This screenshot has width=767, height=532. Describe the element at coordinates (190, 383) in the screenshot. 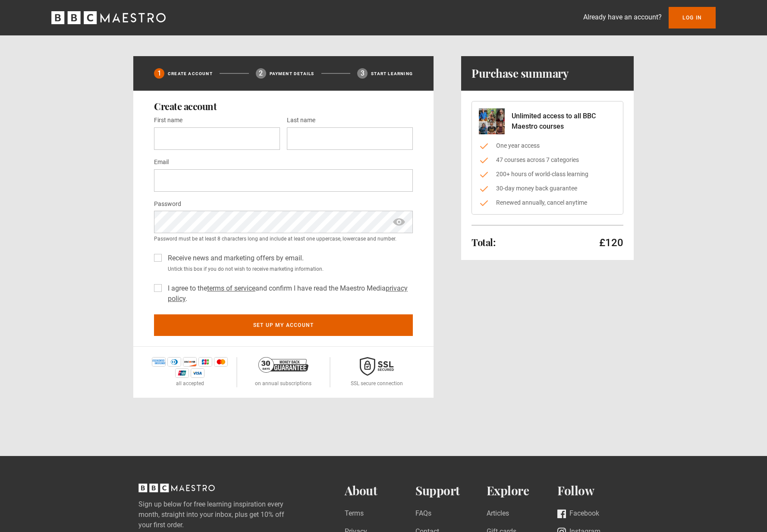

I see `p: all accepted` at that location.